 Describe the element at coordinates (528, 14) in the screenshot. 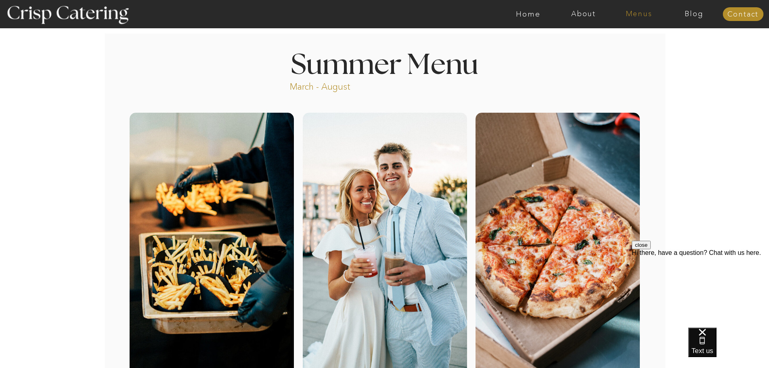

I see `a: Home` at that location.